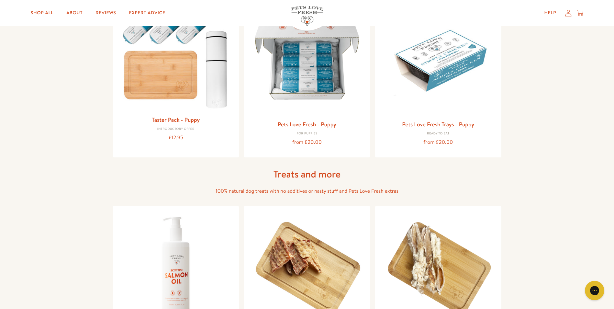  Describe the element at coordinates (307, 191) in the screenshot. I see `span: 100% natural dog treats with no additives or nasty stuff and Pets Love Fresh extras` at that location.